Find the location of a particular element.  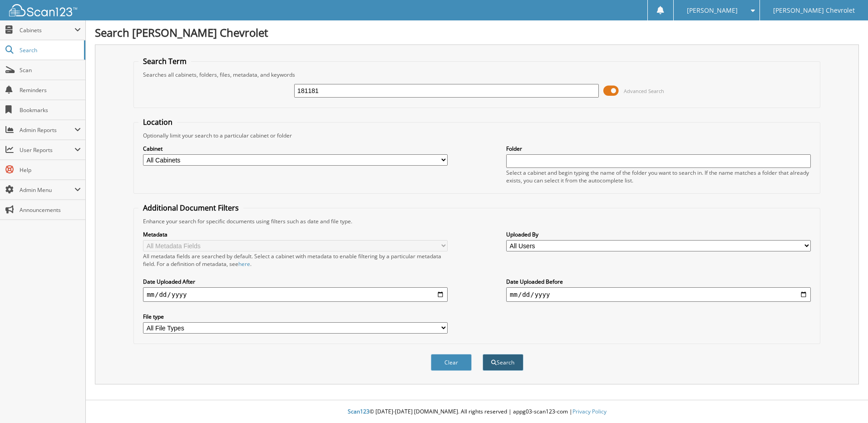

button: Clear is located at coordinates (451, 363).